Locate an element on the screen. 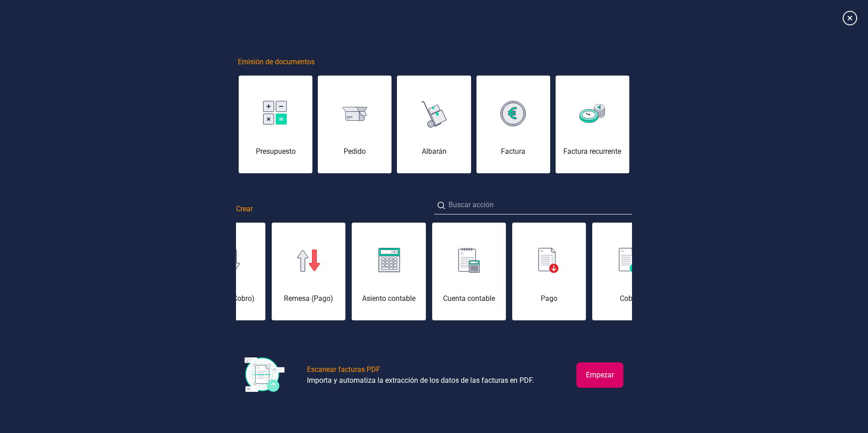  img: img-presupuesto.svg is located at coordinates (276, 114).